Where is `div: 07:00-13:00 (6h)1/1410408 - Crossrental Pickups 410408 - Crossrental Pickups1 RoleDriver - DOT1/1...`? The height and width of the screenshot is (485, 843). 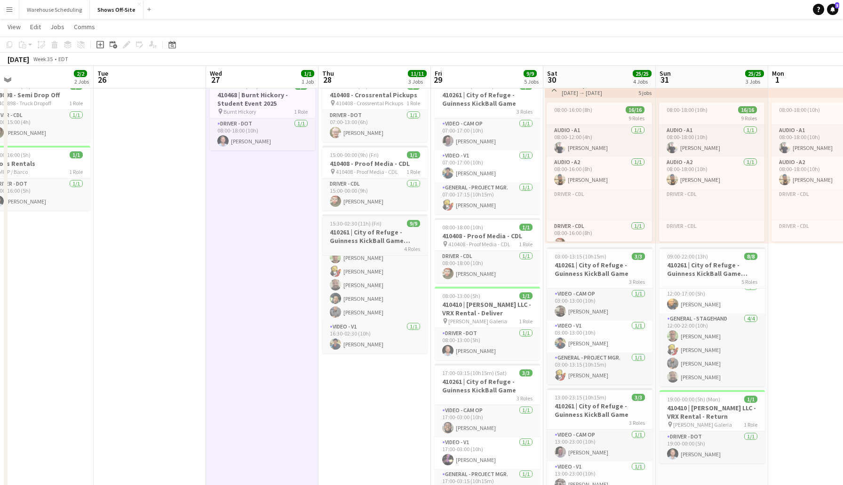
div: 07:00-13:00 (6h)1/1410408 - Crossrental Pickups 410408 - Crossrental Pickups1 RoleDriver - DOT1/1... is located at coordinates (375, 110).